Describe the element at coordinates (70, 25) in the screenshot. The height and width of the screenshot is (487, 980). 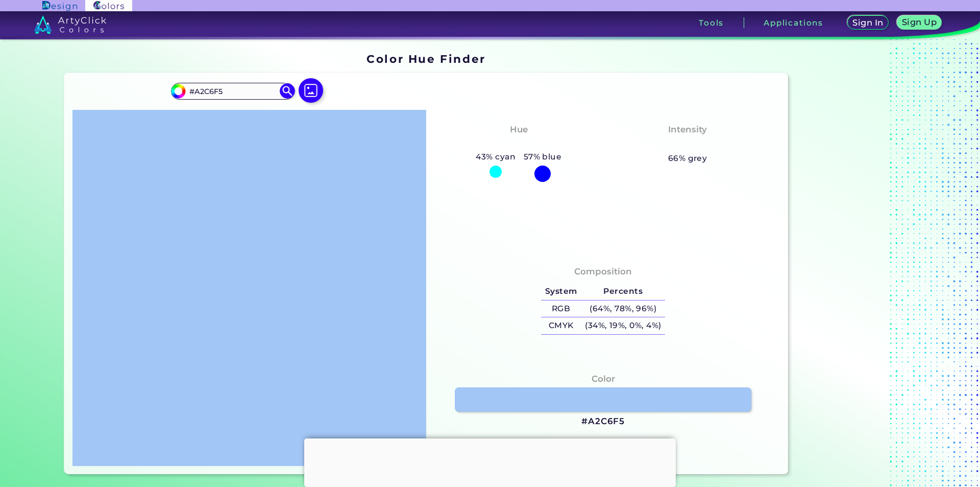
I see `img: logo_artyclick_colors_white.svg` at that location.